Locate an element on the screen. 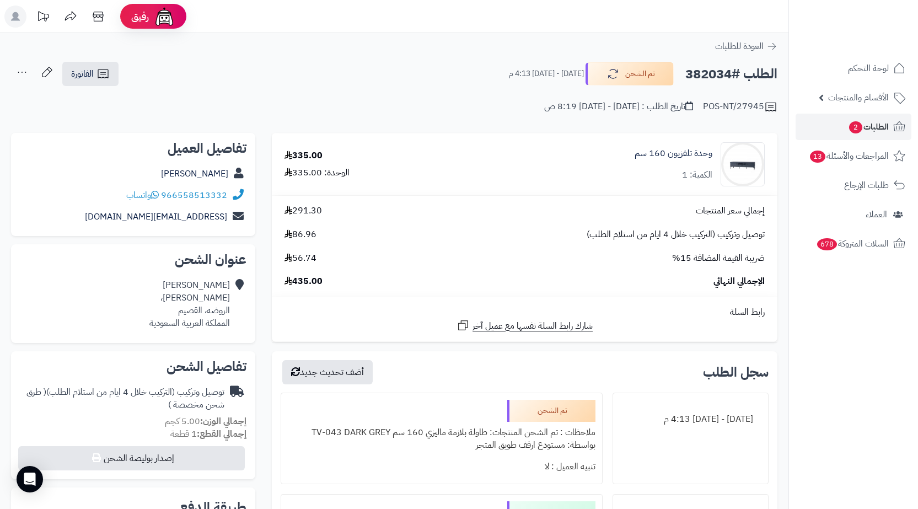 This screenshot has width=918, height=509. h2: تفاصيل الشحن is located at coordinates (133, 367).